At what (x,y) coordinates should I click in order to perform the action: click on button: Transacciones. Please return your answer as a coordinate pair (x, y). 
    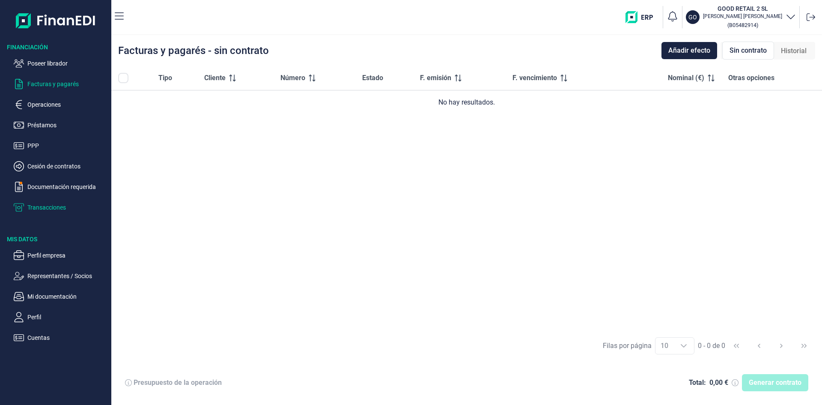
    Looking at the image, I should click on (61, 207).